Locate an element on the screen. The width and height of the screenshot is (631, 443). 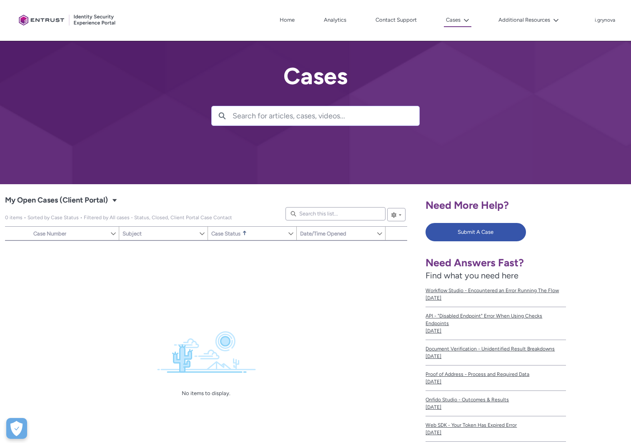
button: Submit A Case is located at coordinates (476, 232).